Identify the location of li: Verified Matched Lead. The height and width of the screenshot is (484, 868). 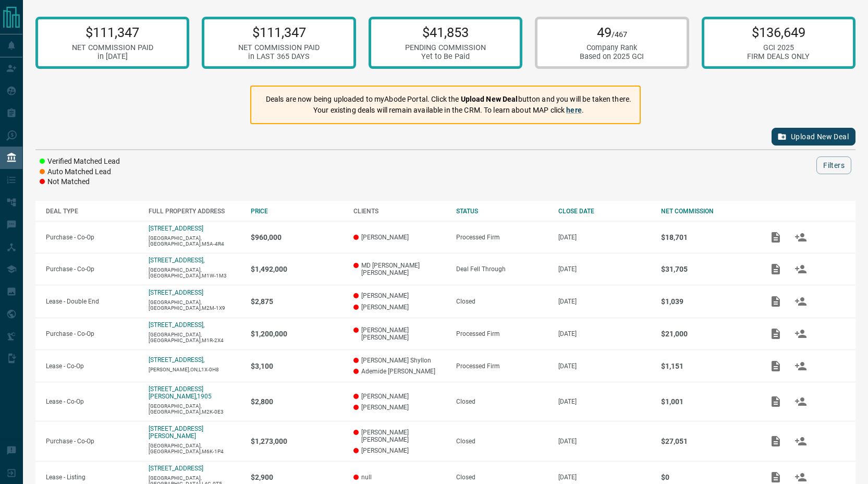
(79, 161).